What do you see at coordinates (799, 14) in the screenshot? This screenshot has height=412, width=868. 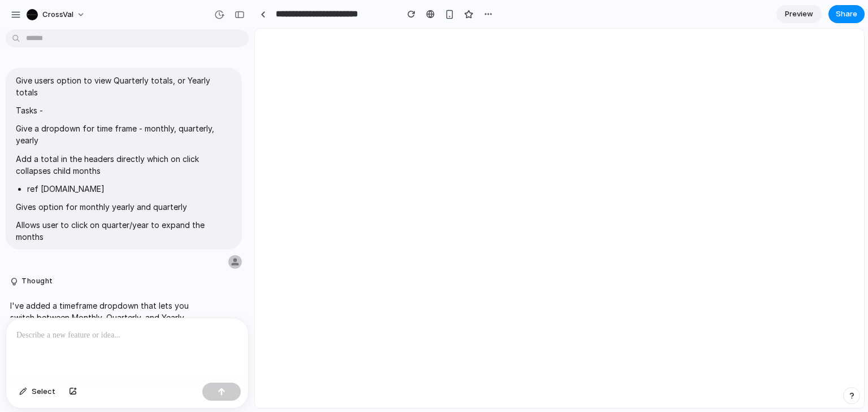 I see `span: Preview` at bounding box center [799, 14].